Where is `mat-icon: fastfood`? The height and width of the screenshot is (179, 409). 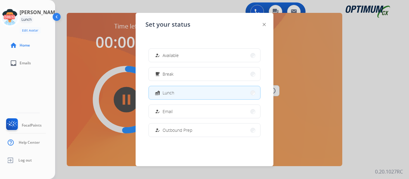
mat-icon: fastfood is located at coordinates (157, 92).